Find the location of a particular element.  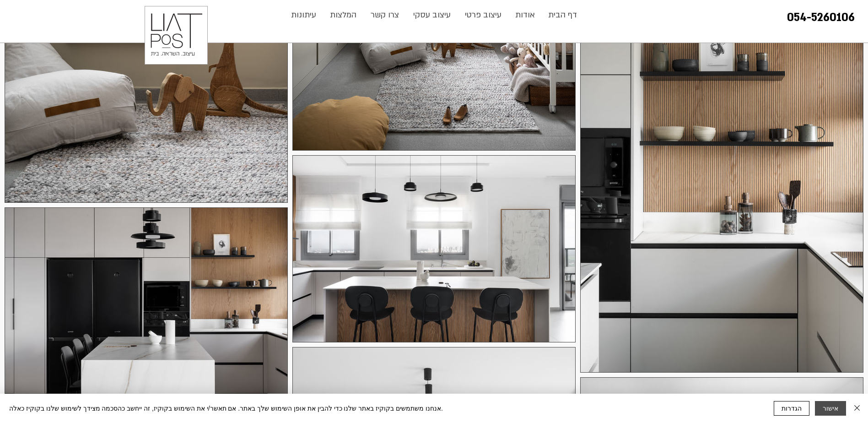

a: דף הבית is located at coordinates (563, 15).